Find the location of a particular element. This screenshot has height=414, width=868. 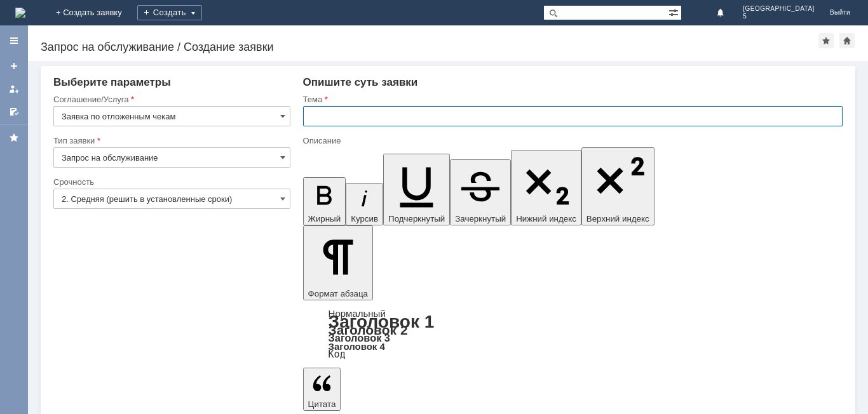

button: Нижний индекс is located at coordinates (546, 188).